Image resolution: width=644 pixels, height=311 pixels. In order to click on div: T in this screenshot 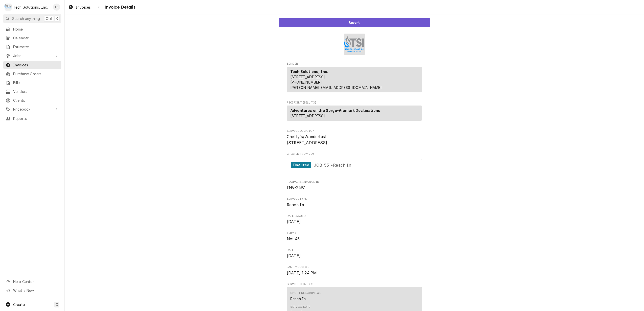, I will do `click(8, 7)`.